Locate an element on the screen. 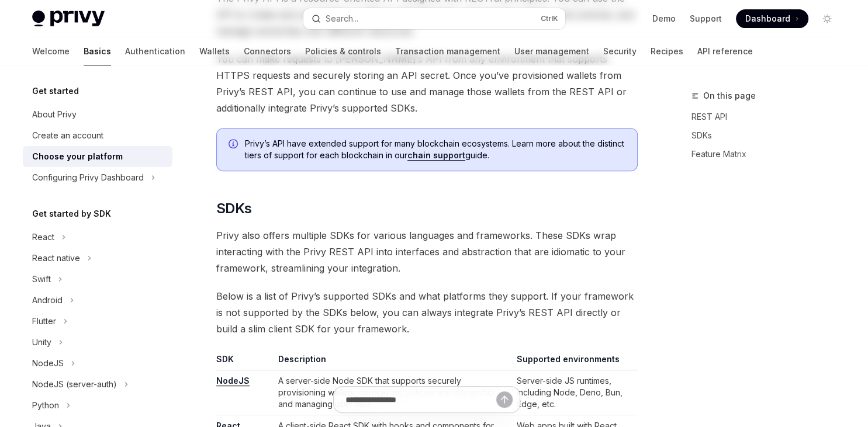 This screenshot has height=427, width=868. div: About Privy is located at coordinates (54, 114).